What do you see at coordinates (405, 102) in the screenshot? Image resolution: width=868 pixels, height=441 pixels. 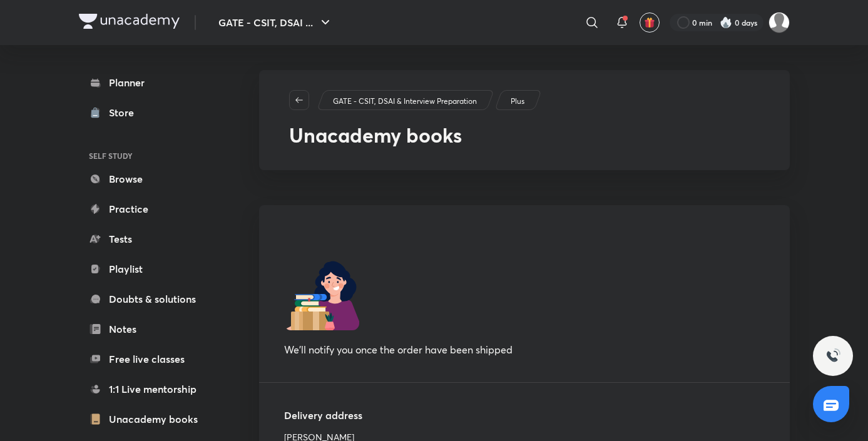 I see `p: GATE - CSIT, DSAI & Interview Preparation` at bounding box center [405, 102].